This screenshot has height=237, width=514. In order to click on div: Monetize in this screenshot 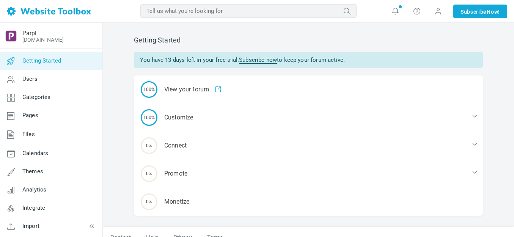, I will do `click(309, 202)`.